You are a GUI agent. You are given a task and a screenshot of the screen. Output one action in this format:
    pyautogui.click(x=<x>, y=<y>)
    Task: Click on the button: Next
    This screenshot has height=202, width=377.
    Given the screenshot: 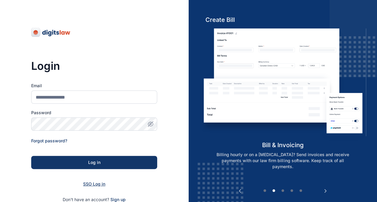 What is the action you would take?
    pyautogui.click(x=326, y=191)
    